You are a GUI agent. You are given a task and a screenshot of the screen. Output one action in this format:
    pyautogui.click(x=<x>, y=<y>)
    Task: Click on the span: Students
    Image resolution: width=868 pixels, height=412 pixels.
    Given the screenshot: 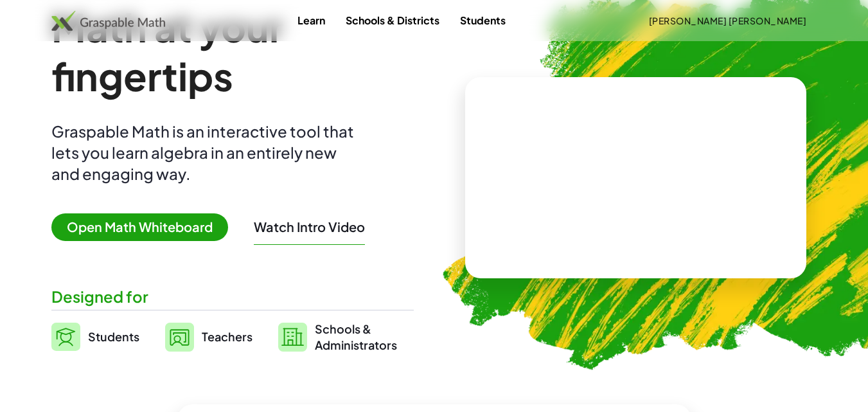 What is the action you would take?
    pyautogui.click(x=114, y=336)
    